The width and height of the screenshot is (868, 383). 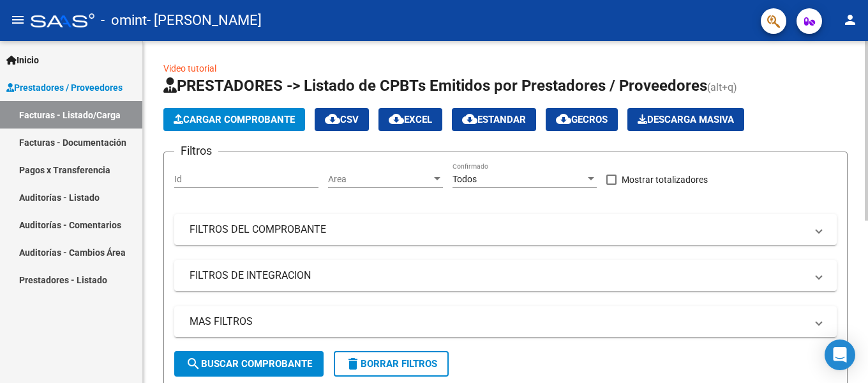 I want to click on span: Borrar Filtros, so click(x=391, y=364).